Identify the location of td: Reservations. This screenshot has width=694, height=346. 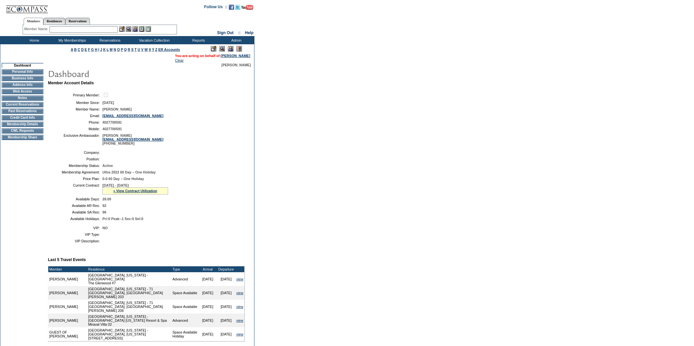
(109, 40).